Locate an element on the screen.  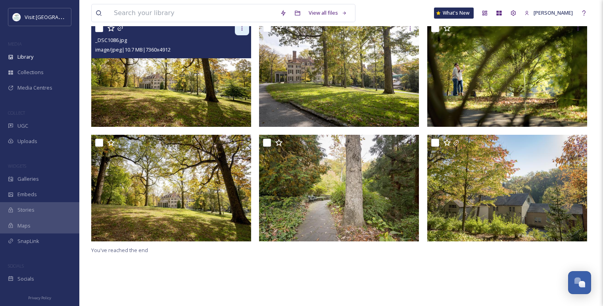
img: _DSC1086.jpg is located at coordinates (171, 73).